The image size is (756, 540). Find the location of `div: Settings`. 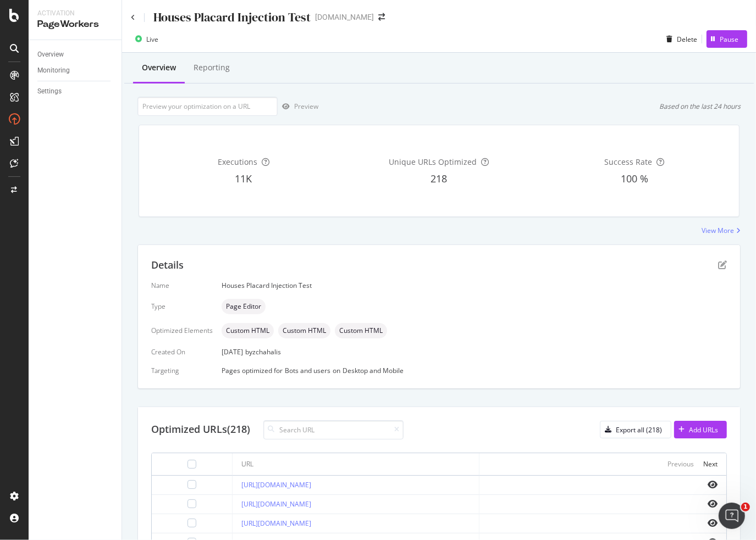

div: Settings is located at coordinates (49, 91).